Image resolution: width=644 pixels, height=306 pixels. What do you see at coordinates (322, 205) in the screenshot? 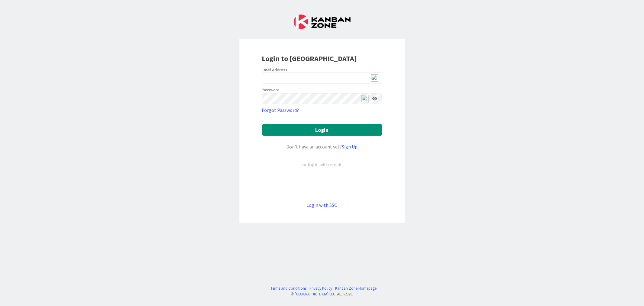
I see `a: Login with SSO` at bounding box center [322, 205].